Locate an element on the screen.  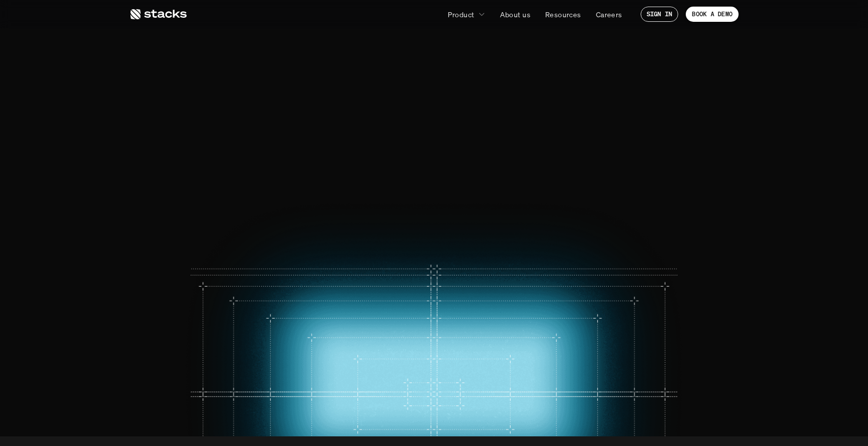
p: Product is located at coordinates (461, 14).